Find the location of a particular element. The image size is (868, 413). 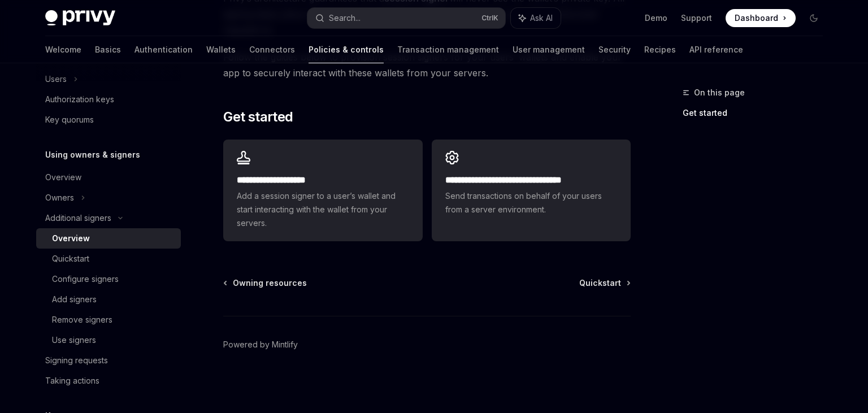

span: Quickstart is located at coordinates (600, 283).